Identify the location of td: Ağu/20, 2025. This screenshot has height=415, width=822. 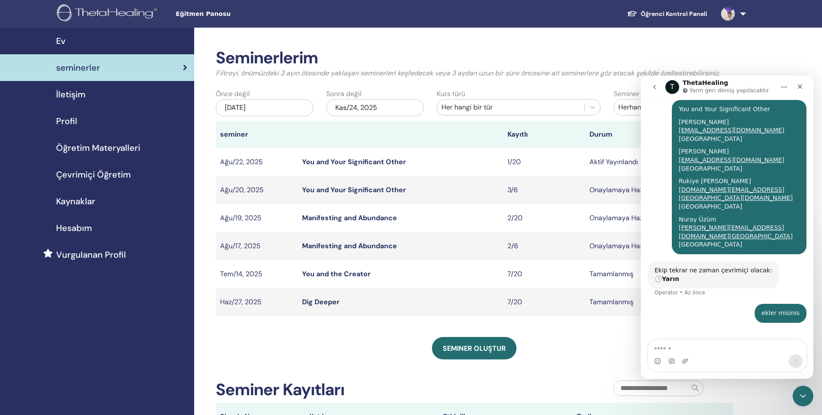
(257, 190).